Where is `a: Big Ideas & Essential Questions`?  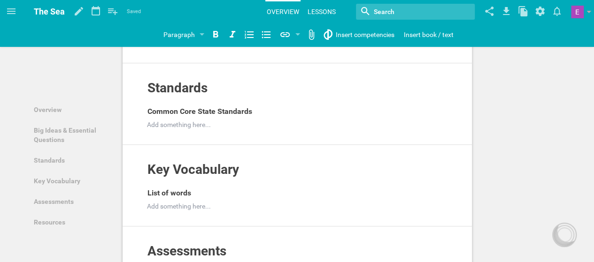
a: Big Ideas & Essential Questions is located at coordinates (72, 135).